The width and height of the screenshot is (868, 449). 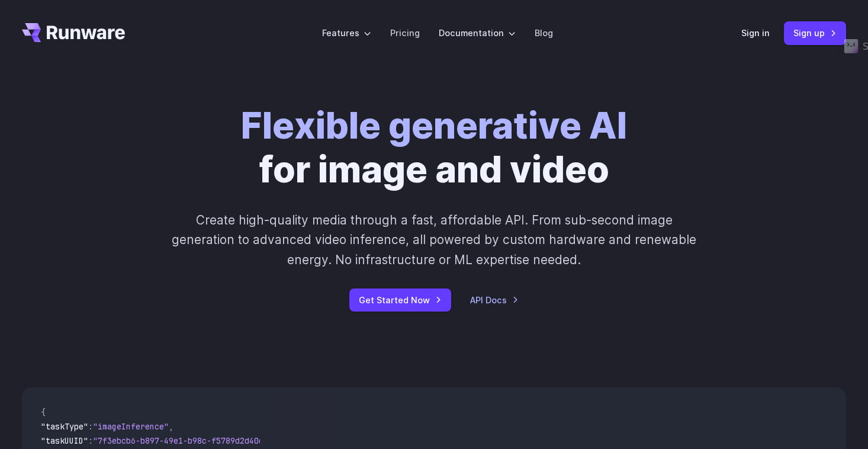 What do you see at coordinates (73, 33) in the screenshot?
I see `a: Go to /` at bounding box center [73, 33].